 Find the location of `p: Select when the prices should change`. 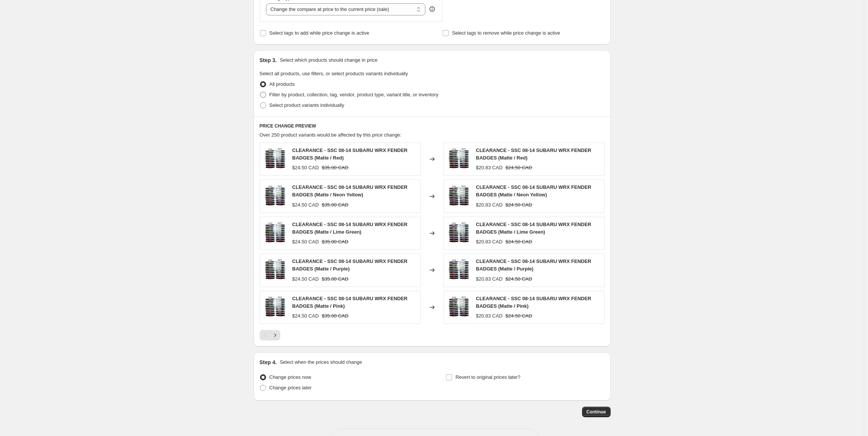

p: Select when the prices should change is located at coordinates (321, 362).